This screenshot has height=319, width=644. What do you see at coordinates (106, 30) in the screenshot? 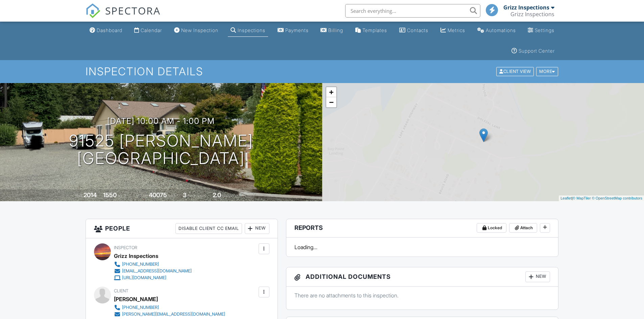
I see `a: Dashboard` at bounding box center [106, 30].